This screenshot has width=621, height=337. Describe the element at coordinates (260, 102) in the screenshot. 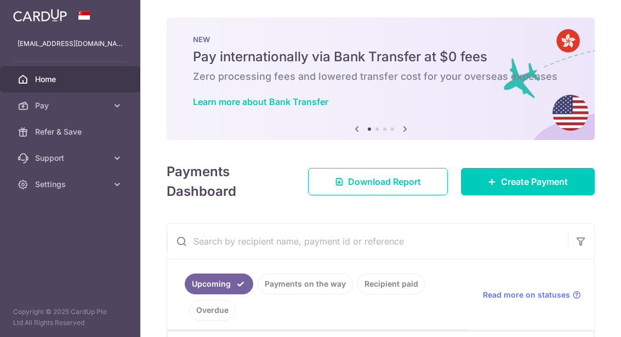

I see `a: Learn more about Bank Transfer` at that location.